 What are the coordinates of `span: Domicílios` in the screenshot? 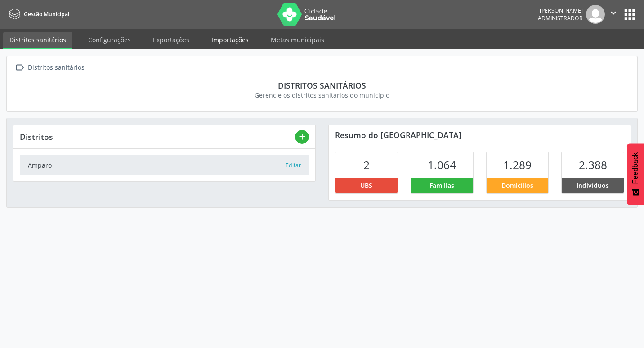 It's located at (517, 185).